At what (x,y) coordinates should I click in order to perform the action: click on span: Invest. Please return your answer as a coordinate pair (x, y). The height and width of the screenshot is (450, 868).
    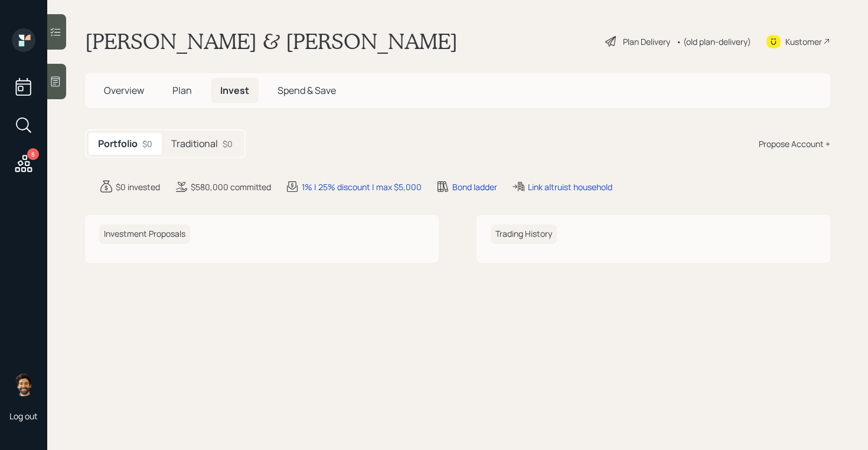
    Looking at the image, I should click on (234, 91).